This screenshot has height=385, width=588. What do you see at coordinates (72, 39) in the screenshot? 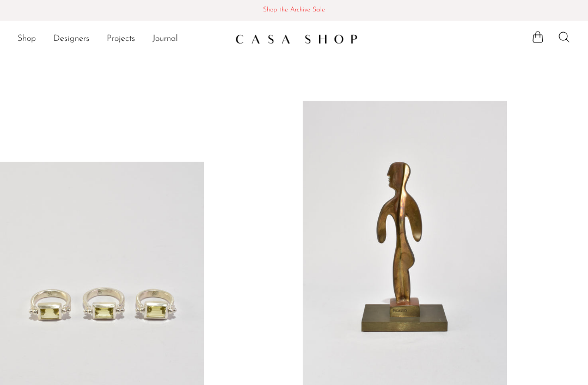
I see `a: Designers` at bounding box center [72, 39].